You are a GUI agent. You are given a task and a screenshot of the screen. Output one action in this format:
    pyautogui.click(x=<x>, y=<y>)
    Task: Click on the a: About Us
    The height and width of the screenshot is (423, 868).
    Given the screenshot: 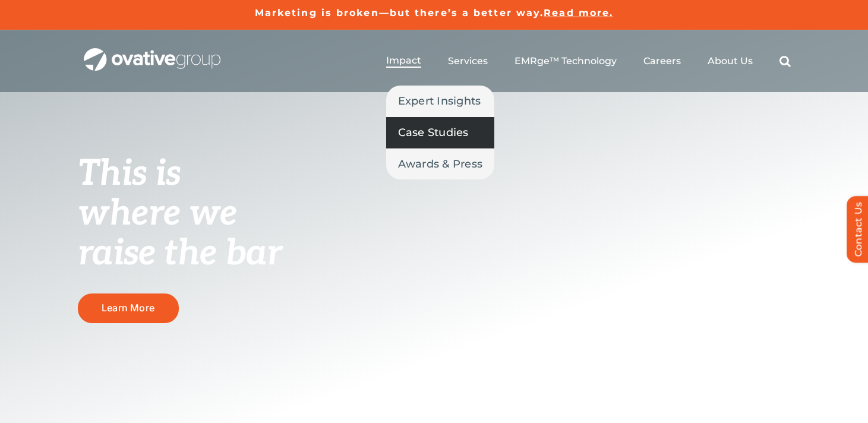 What is the action you would take?
    pyautogui.click(x=731, y=61)
    